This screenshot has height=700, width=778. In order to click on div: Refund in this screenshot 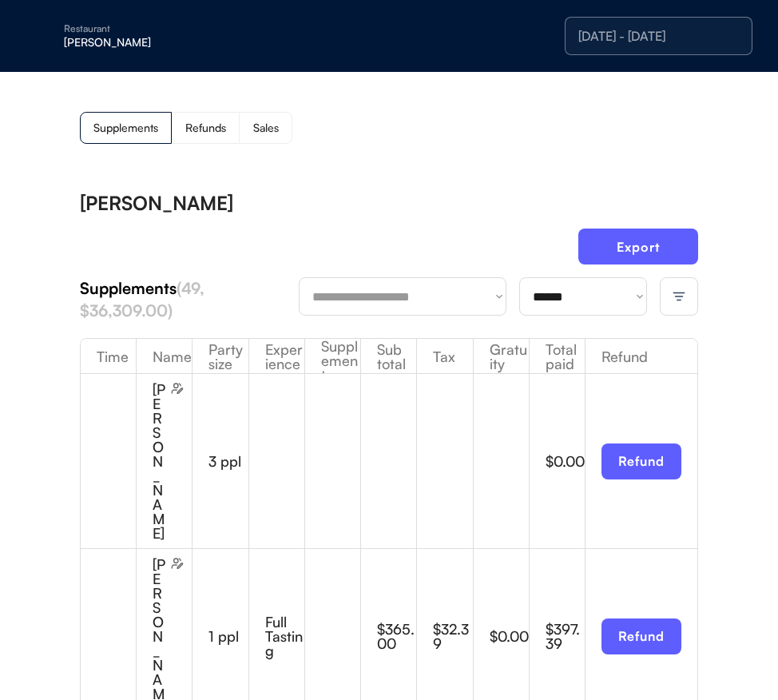, I will do `click(642, 356)`.